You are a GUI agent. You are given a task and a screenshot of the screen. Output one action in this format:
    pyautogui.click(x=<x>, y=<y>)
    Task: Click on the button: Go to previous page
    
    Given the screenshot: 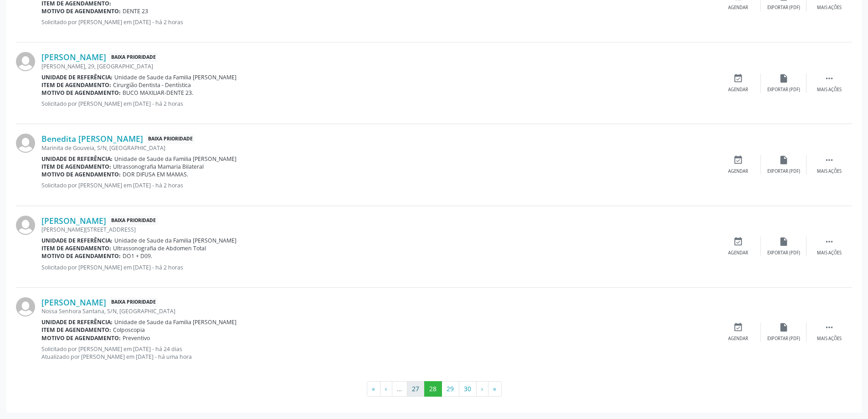 What is the action you would take?
    pyautogui.click(x=386, y=389)
    